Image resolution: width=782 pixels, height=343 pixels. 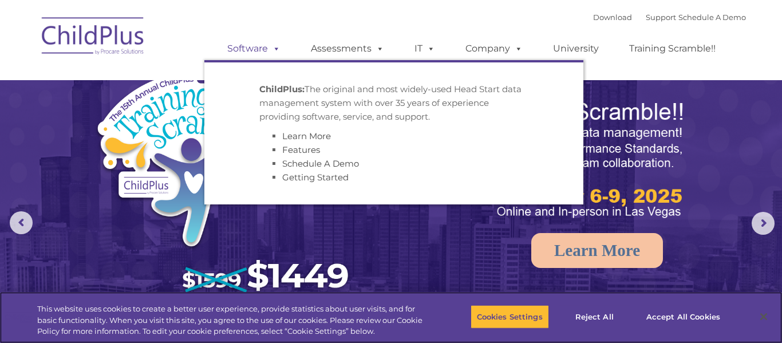 What do you see at coordinates (672, 49) in the screenshot?
I see `a: Training Scramble!!` at bounding box center [672, 49].